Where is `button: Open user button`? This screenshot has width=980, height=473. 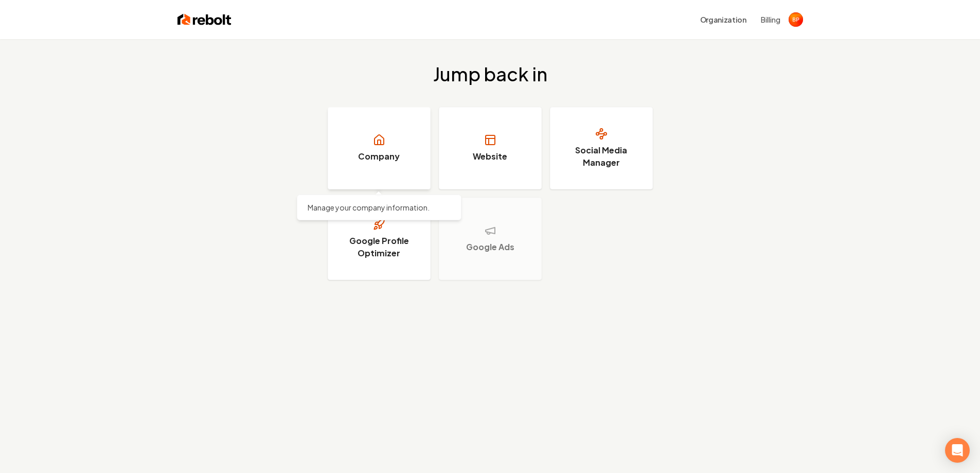
button: Open user button is located at coordinates (796, 20).